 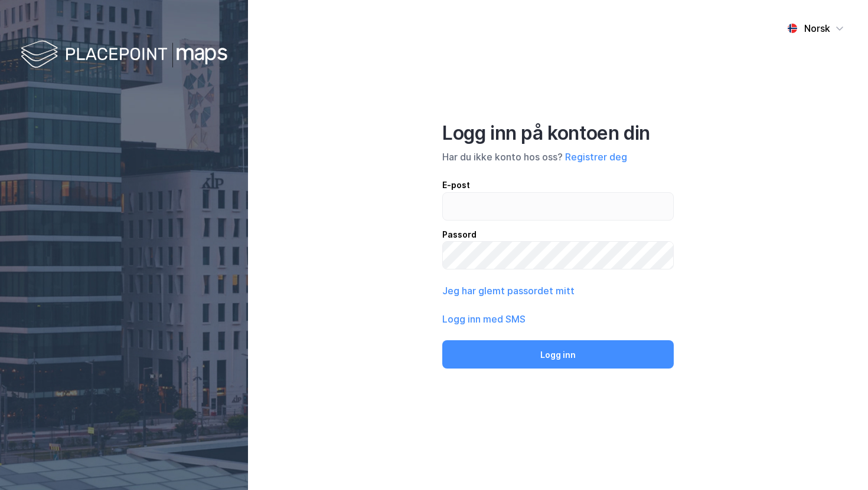 I want to click on button: Registrer deg, so click(x=596, y=157).